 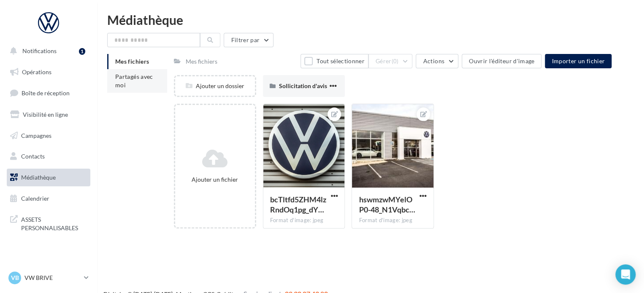 I want to click on span: Opérations, so click(x=37, y=72).